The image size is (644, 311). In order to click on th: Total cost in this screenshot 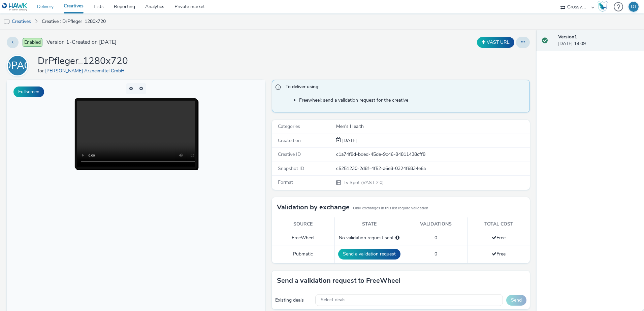, I will do `click(499, 224)`.